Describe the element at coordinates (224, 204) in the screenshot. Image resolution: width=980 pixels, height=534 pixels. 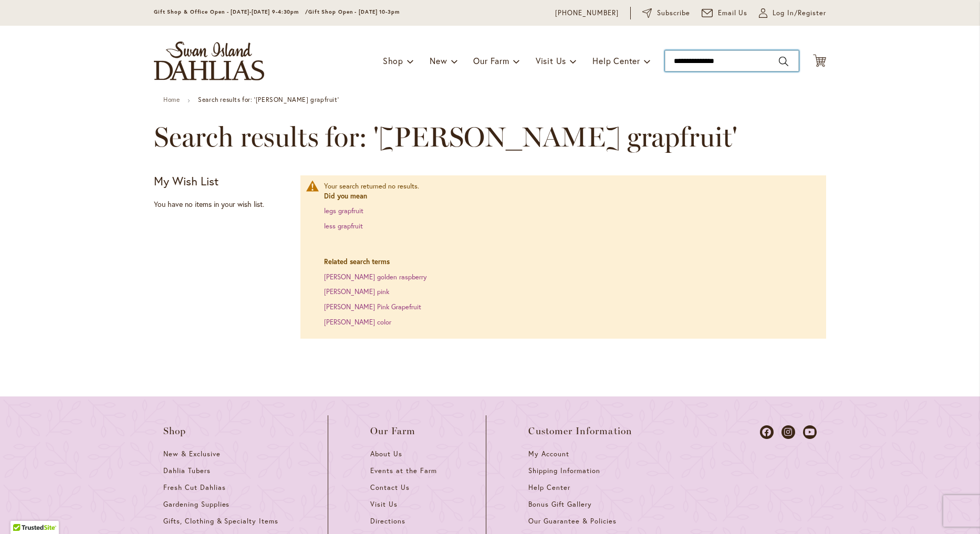
I see `div: You have no items in your wish list.` at that location.